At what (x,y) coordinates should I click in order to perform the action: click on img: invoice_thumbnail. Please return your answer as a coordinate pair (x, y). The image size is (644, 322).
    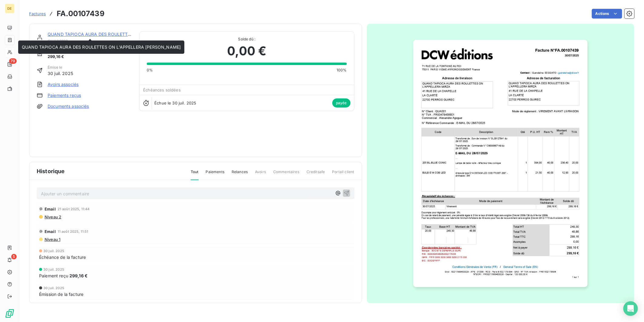
    Looking at the image, I should click on (500, 163).